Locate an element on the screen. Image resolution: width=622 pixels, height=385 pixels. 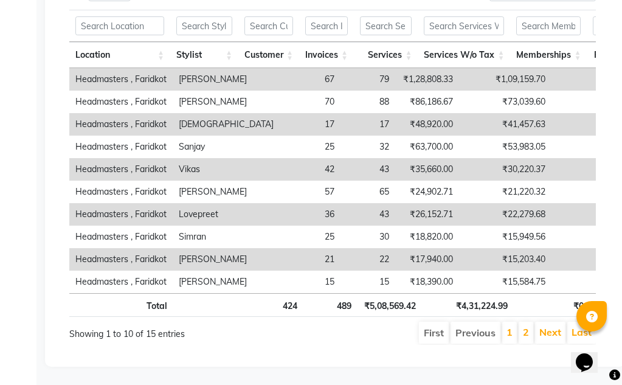
td: Simran is located at coordinates (226, 236).